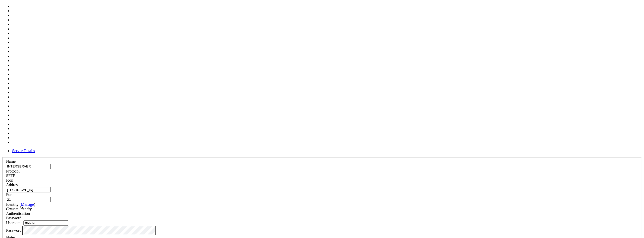 The width and height of the screenshot is (644, 238). What do you see at coordinates (28, 166) in the screenshot?
I see `input: Server Name` at bounding box center [28, 166].